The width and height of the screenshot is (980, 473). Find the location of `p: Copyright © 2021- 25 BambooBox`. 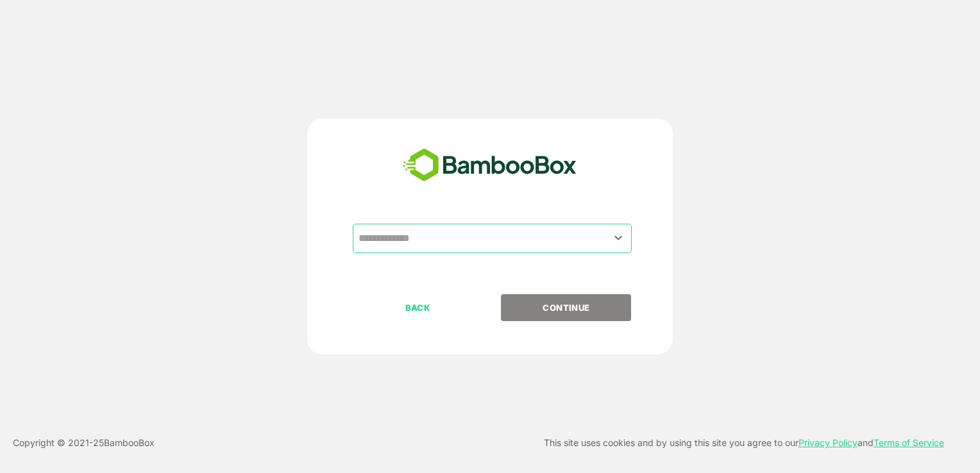

p: Copyright © 2021- 25 BambooBox is located at coordinates (83, 443).